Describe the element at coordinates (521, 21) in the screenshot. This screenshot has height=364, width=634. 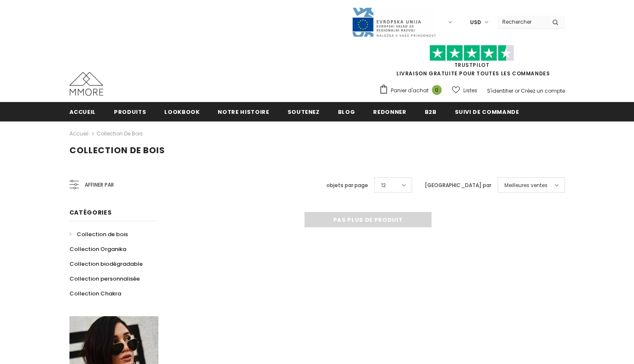
I see `input: Search Site` at that location.